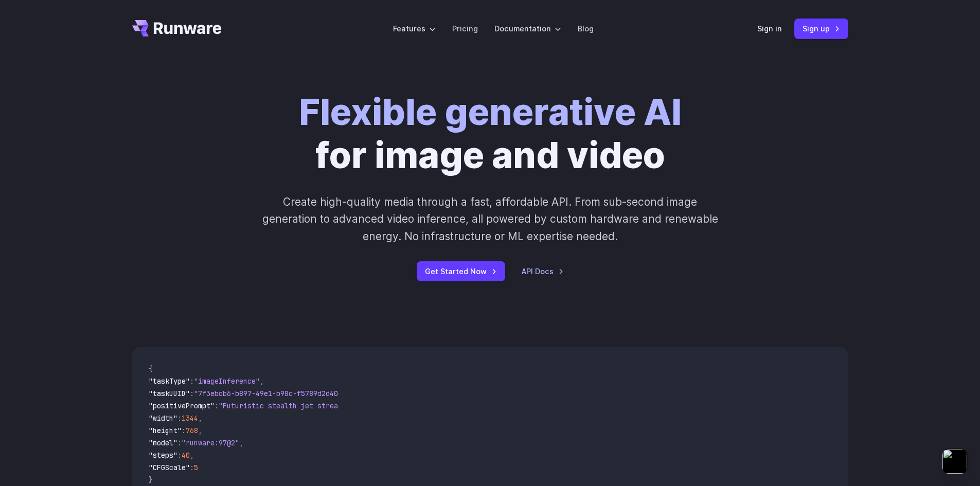  I want to click on strong: Flexible generative AI, so click(490, 111).